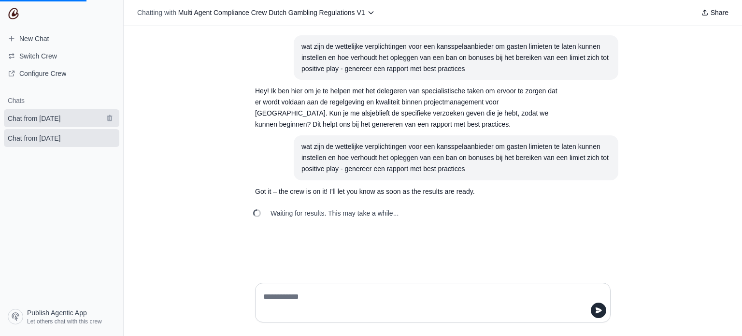 The height and width of the screenshot is (336, 742). I want to click on span: Waiting for results. This may take a while..., so click(334, 213).